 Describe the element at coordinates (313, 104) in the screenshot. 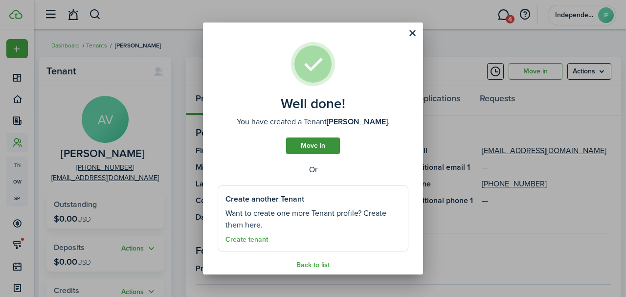

I see `well-done-title: Well done!` at that location.